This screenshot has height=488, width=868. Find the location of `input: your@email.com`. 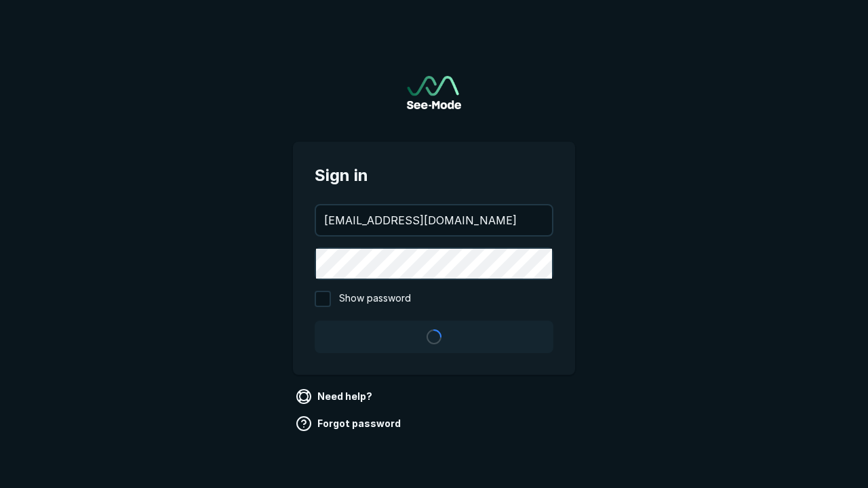

input: your@email.com is located at coordinates (434, 221).